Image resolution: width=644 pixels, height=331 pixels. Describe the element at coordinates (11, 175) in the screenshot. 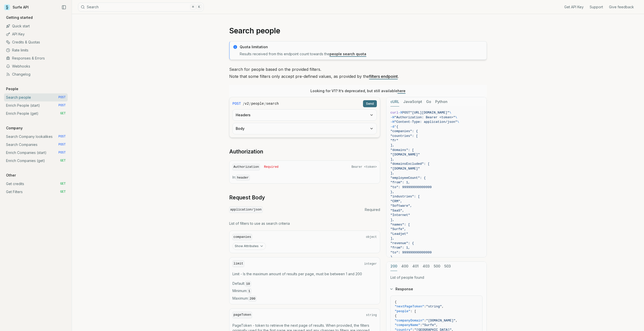

I see `p: Other` at that location.